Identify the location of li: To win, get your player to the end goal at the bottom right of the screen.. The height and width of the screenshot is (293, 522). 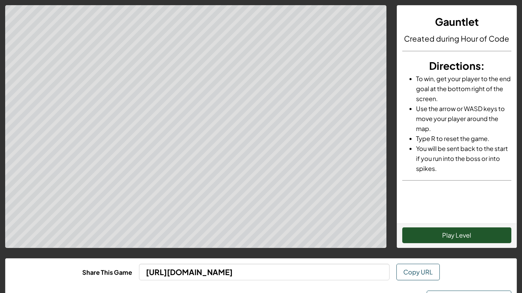
(464, 89).